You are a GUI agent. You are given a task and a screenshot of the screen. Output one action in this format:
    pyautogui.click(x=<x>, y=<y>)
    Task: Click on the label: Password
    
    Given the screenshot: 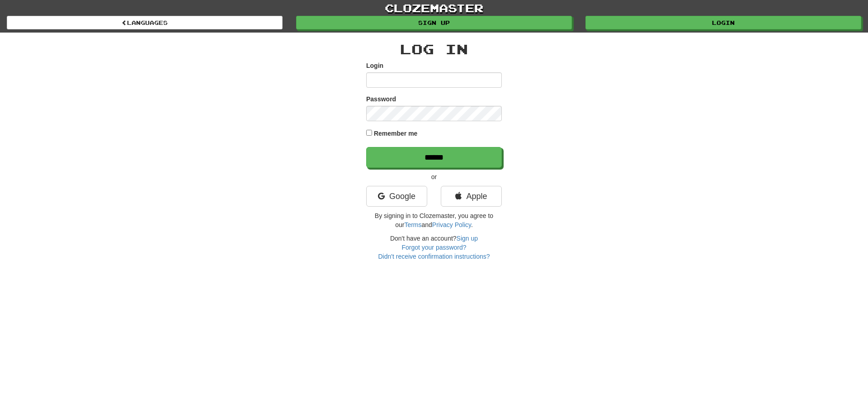 What is the action you would take?
    pyautogui.click(x=381, y=99)
    